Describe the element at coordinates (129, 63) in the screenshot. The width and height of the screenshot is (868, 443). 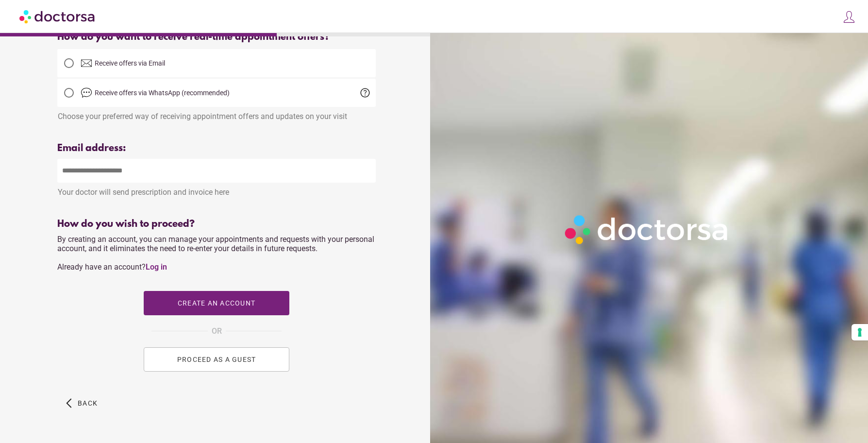
I see `span: Receive offers via Email` at that location.